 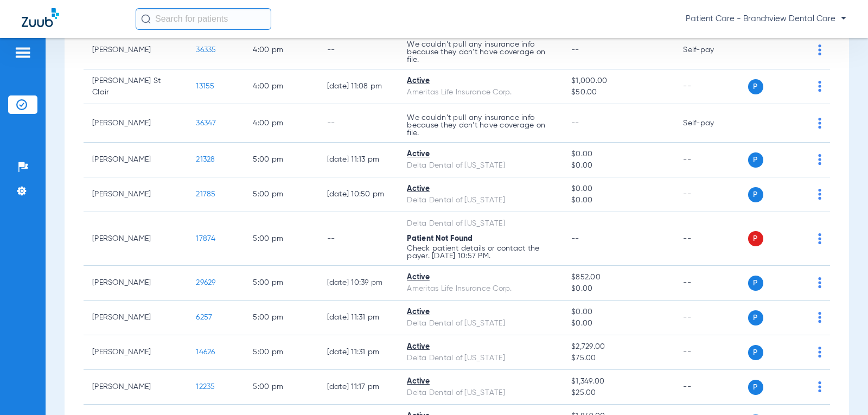 What do you see at coordinates (619, 277) in the screenshot?
I see `span: $852.00` at bounding box center [619, 277].